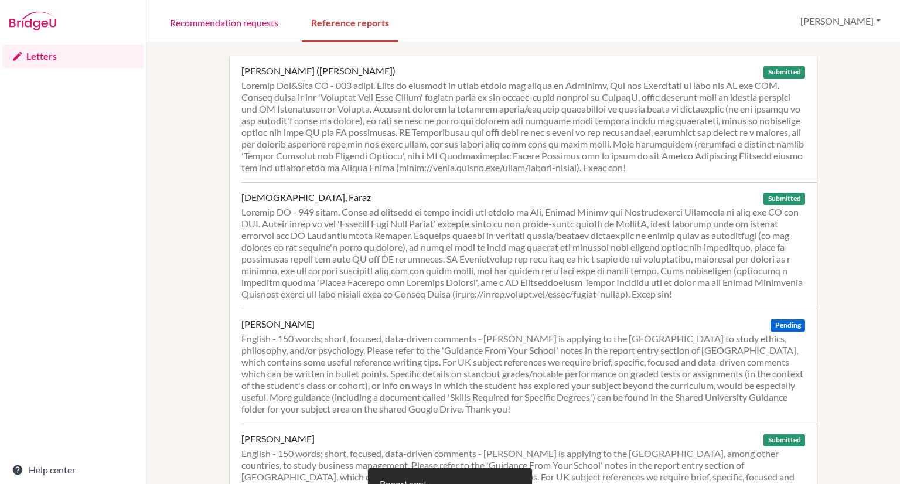  Describe the element at coordinates (224, 22) in the screenshot. I see `a: Recommendation requests` at that location.